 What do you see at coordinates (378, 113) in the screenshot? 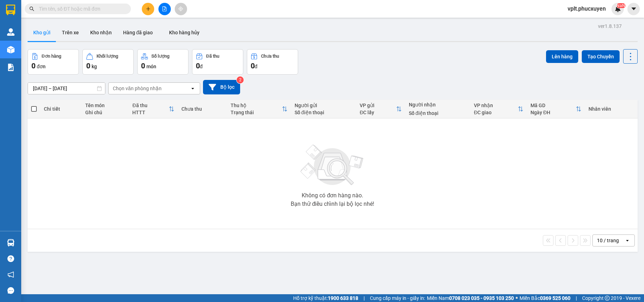
I see `div: ĐC lấy` at bounding box center [378, 113].